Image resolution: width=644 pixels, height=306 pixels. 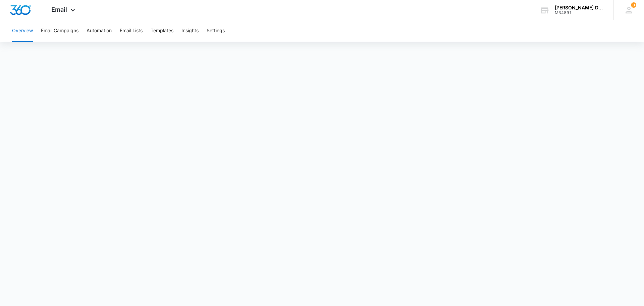 I want to click on span: 3, so click(x=633, y=5).